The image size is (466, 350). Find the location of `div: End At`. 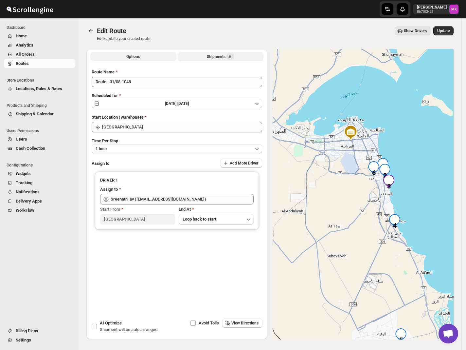

div: End At is located at coordinates (217, 209).